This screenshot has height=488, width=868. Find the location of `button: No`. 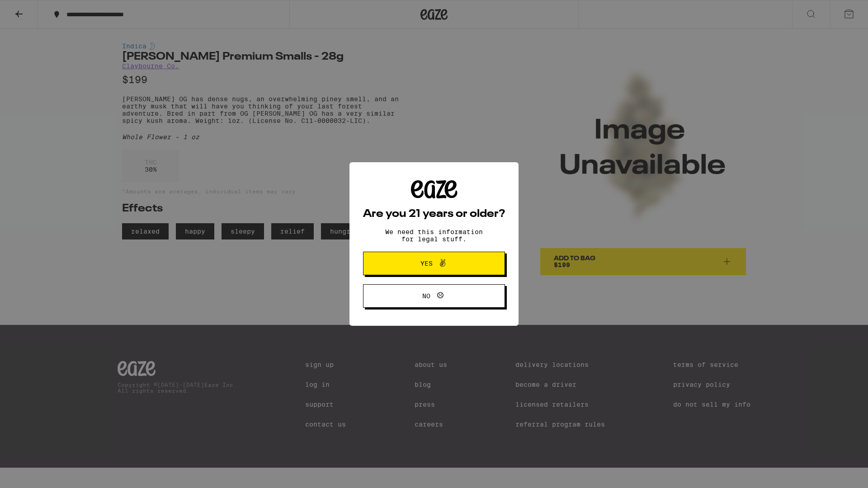

button: No is located at coordinates (434, 296).